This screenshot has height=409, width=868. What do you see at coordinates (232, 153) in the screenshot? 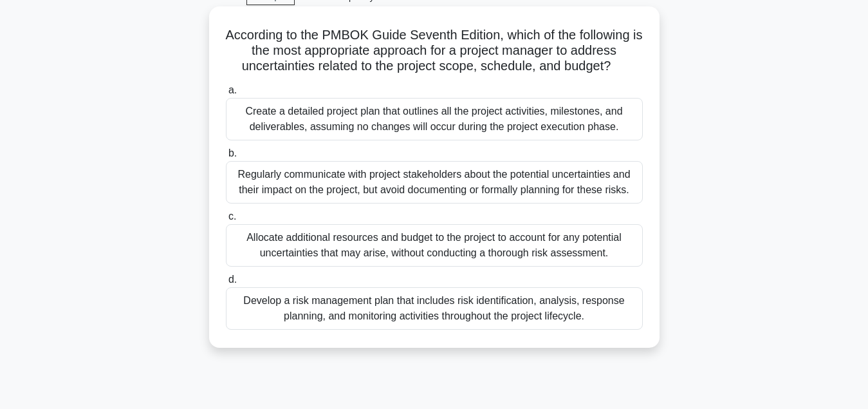
I see `span: b.` at bounding box center [232, 153].